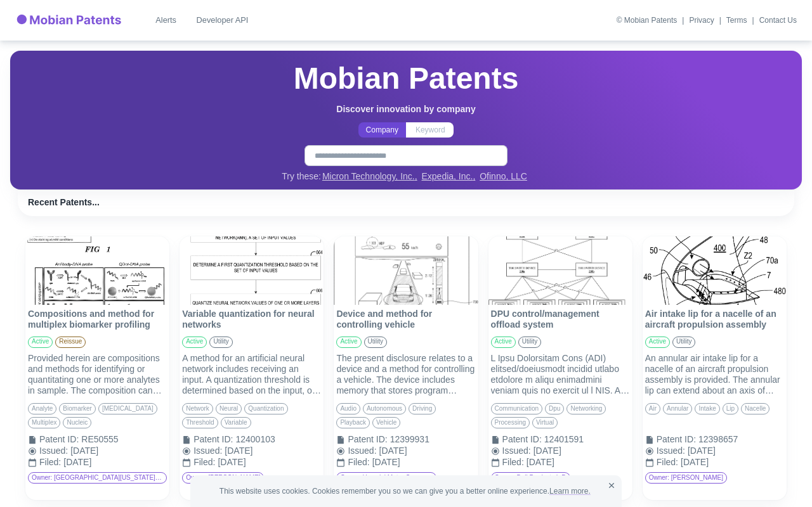  What do you see at coordinates (516, 409) in the screenshot?
I see `span: communication` at bounding box center [516, 409].